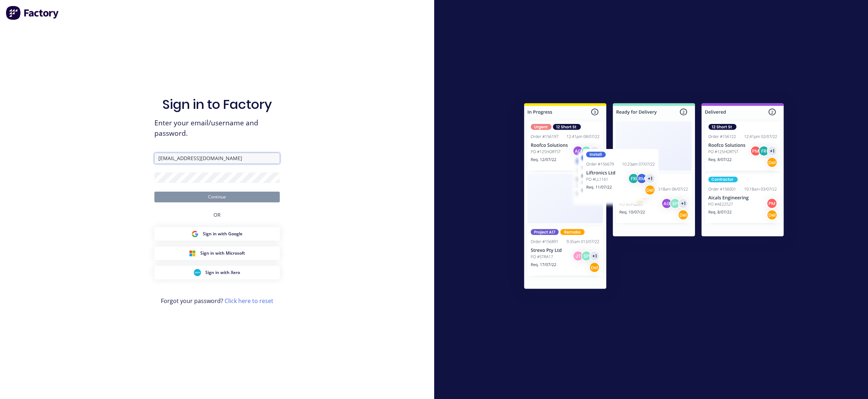 The height and width of the screenshot is (399, 868). I want to click on img: Microsoft Sign in, so click(193, 254).